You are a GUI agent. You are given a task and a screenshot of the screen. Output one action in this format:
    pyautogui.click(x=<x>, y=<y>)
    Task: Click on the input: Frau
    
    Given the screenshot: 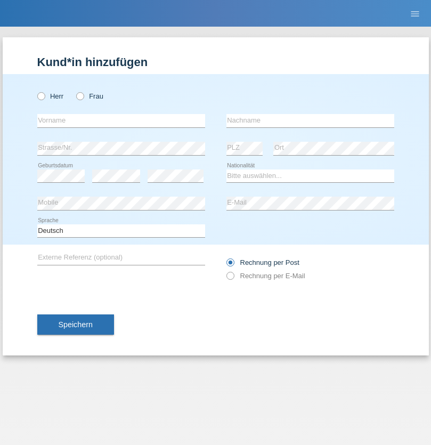 What is the action you would take?
    pyautogui.click(x=79, y=95)
    